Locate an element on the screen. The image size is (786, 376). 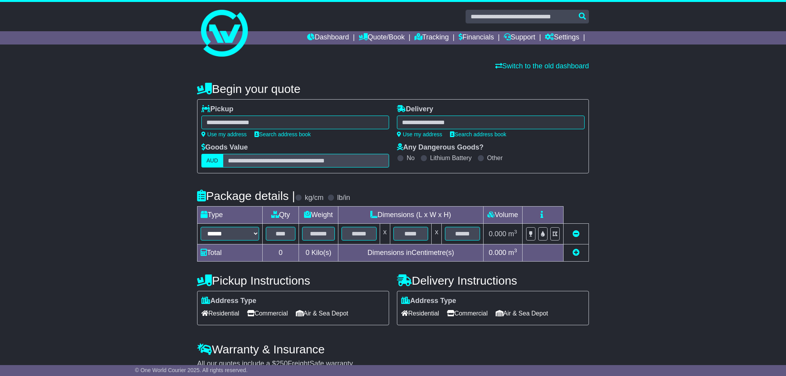
td: Kilo(s) is located at coordinates (318, 253).